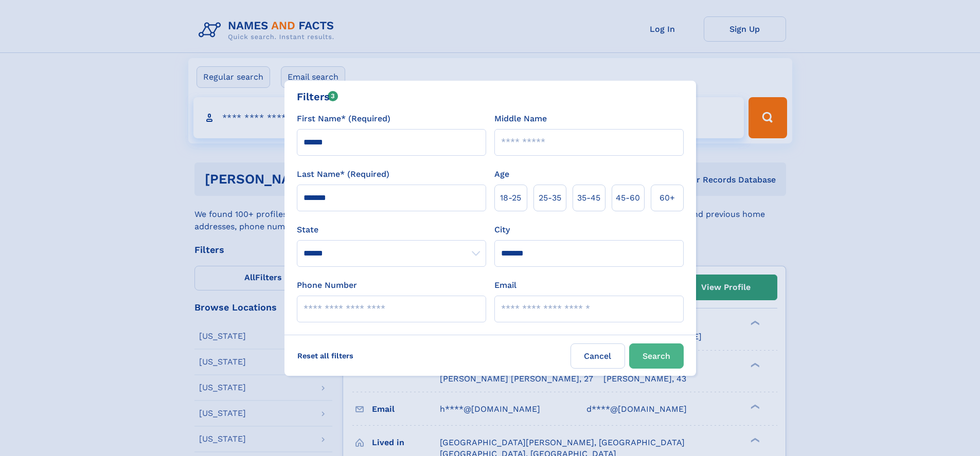 The image size is (980, 456). Describe the element at coordinates (502, 230) in the screenshot. I see `label: City` at that location.